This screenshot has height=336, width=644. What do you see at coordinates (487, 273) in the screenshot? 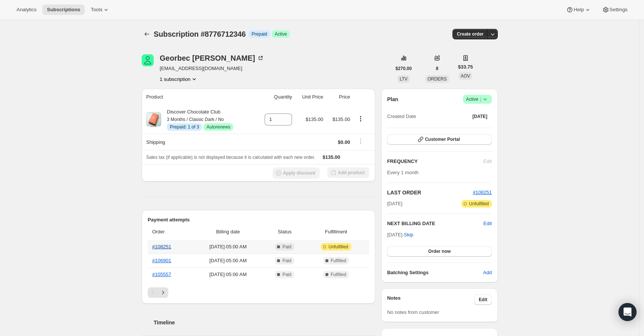
I see `button: Add` at bounding box center [487, 273].